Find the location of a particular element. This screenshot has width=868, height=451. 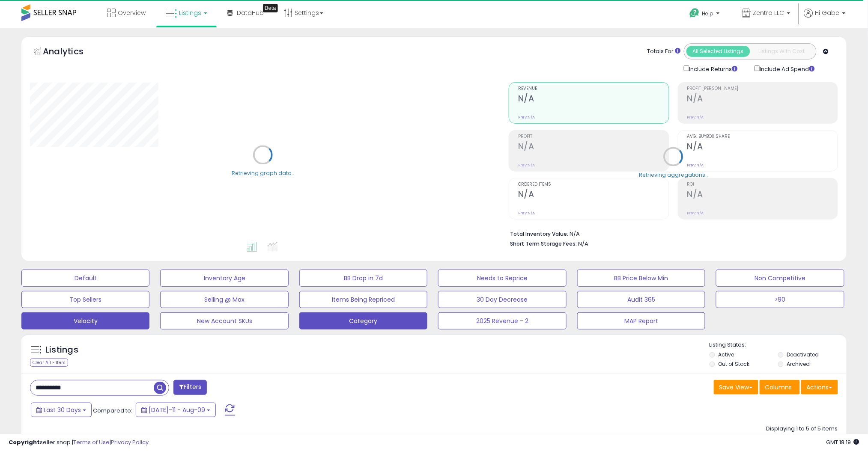

div: Clear All Filters is located at coordinates (49, 363).